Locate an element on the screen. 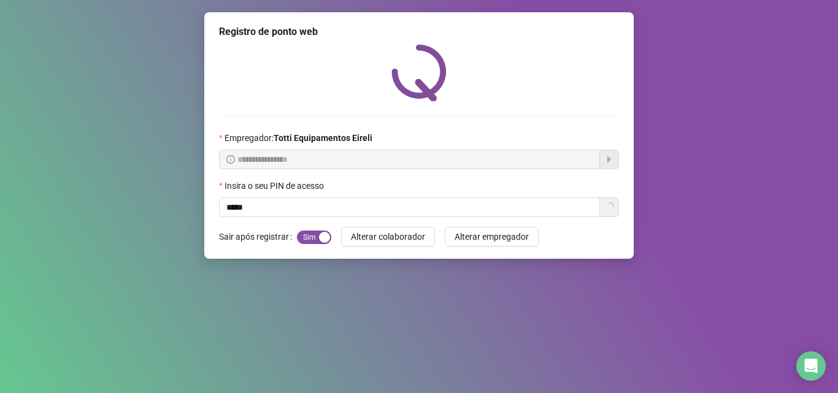 Image resolution: width=838 pixels, height=393 pixels. span: Empregador : is located at coordinates (298, 138).